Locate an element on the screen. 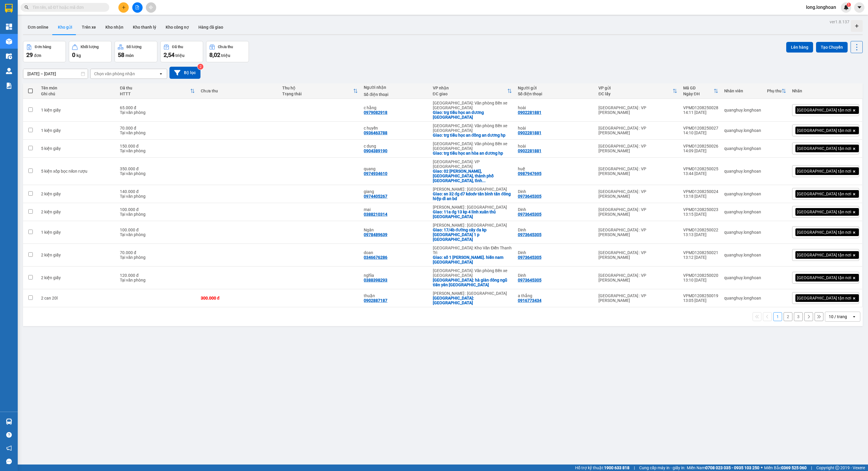 This screenshot has width=868, height=471. div: 0974934610 is located at coordinates (376, 173).